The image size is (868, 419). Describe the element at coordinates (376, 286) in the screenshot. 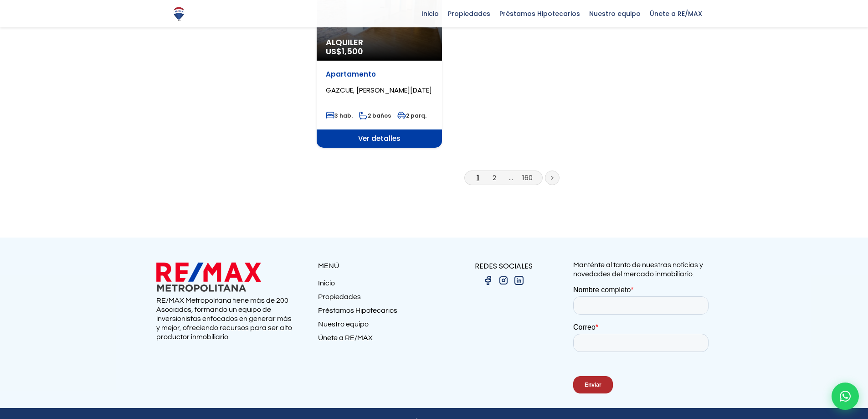

I see `a: Inicio` at that location.